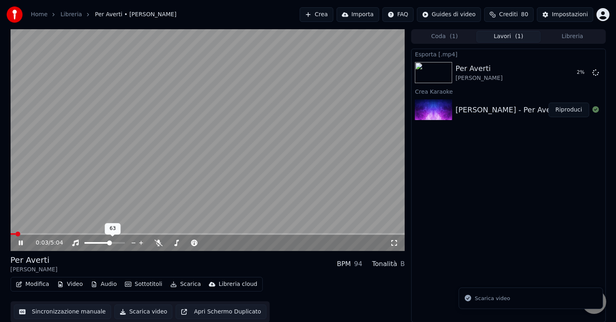  I want to click on div: Esporta [.mp4], so click(508, 54).